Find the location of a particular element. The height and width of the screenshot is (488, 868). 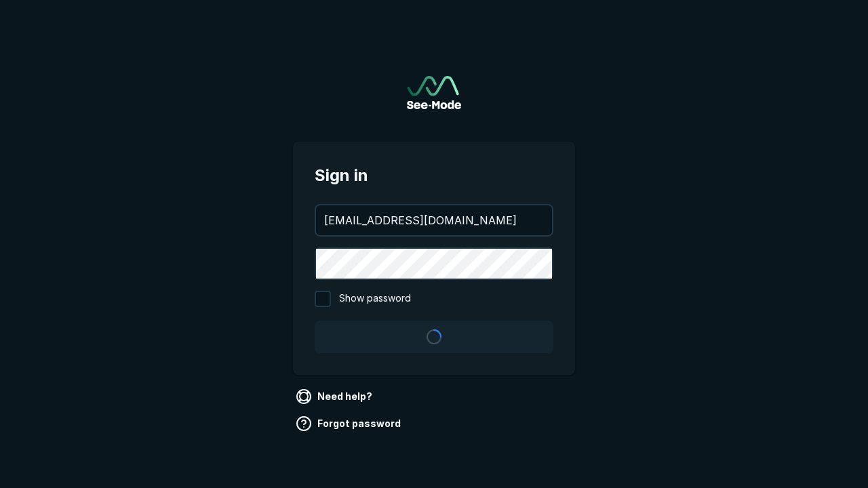

span: Show password is located at coordinates (376, 299).